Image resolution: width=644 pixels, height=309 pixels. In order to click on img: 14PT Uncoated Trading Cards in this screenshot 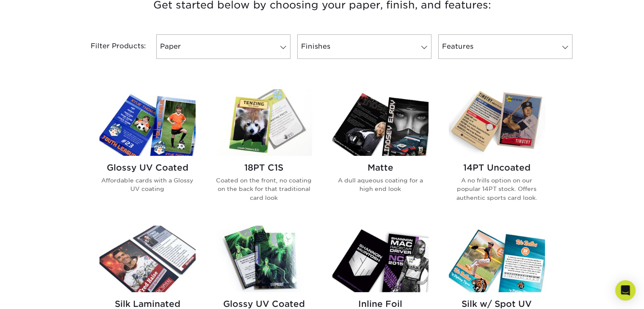, I will do `click(497, 122)`.